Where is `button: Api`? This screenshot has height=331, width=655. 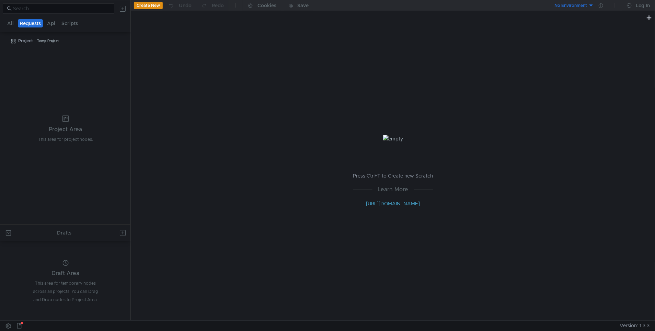 button: Api is located at coordinates (51, 23).